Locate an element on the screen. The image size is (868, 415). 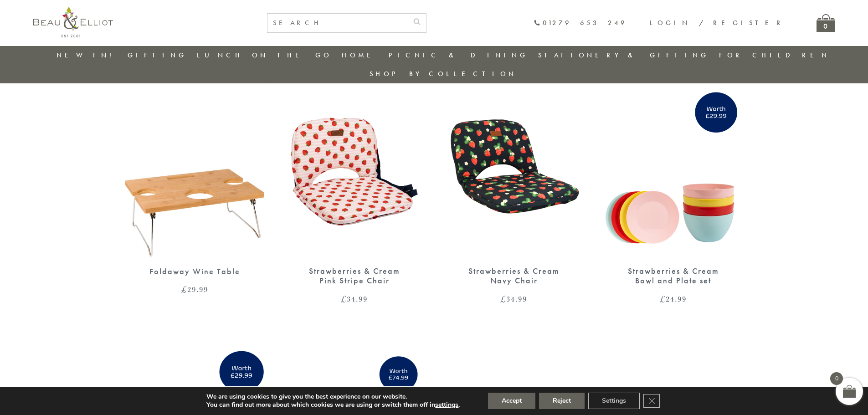
a: 01279 653 249 is located at coordinates (580, 23).